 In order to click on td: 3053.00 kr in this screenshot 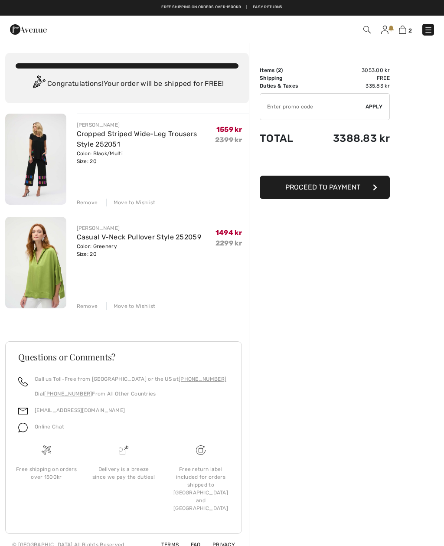, I will do `click(351, 70)`.